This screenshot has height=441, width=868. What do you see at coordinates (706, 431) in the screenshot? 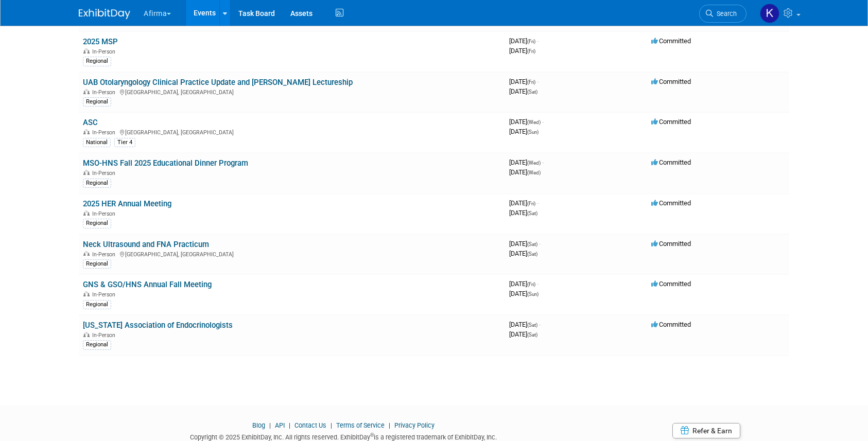
I see `a: Refer & Earn` at bounding box center [706, 431].